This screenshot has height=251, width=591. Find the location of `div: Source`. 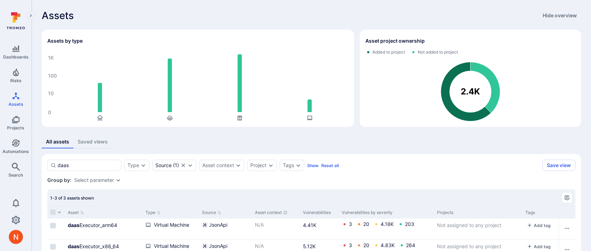

div: Source is located at coordinates (163, 165).